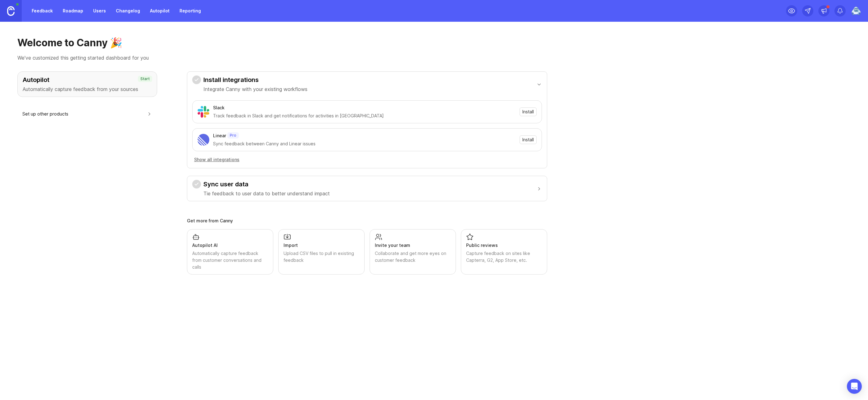 This screenshot has width=868, height=400. What do you see at coordinates (367, 160) in the screenshot?
I see `a: Show all integrations` at bounding box center [367, 160].